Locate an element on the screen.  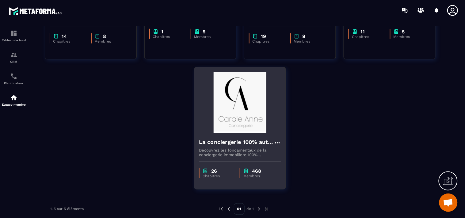
h4: La conciergerie 100% automatisée is located at coordinates (236, 142).